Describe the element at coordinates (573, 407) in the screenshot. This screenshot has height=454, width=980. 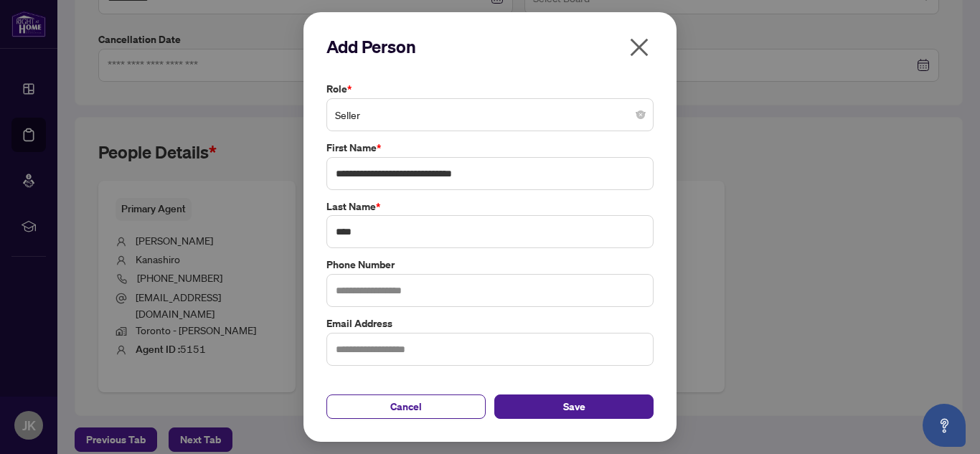
I see `button: Save` at that location.